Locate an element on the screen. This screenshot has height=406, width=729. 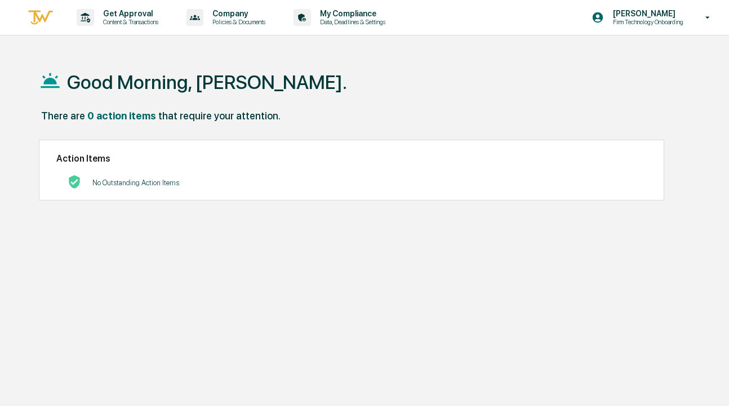
p: Company is located at coordinates (237, 14).